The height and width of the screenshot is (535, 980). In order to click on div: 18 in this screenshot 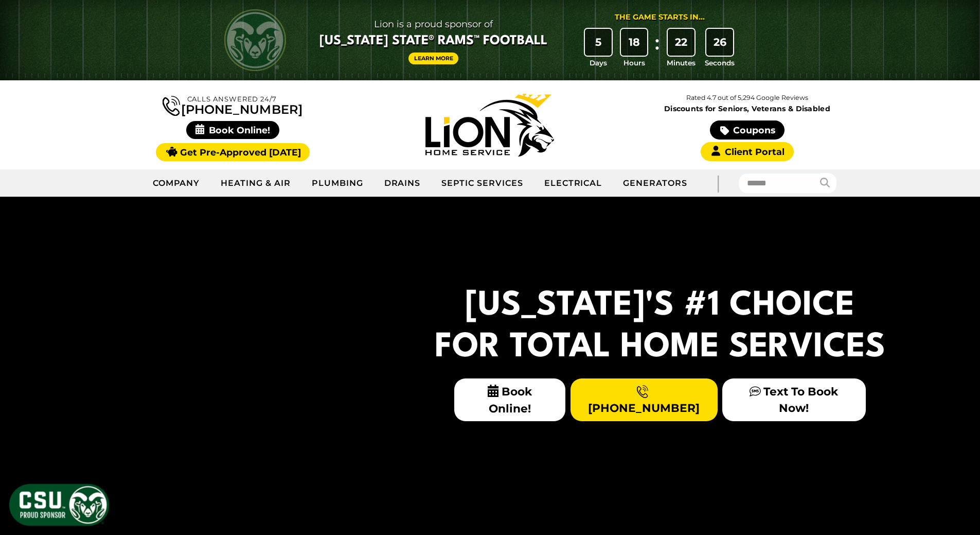, I will do `click(635, 42)`.